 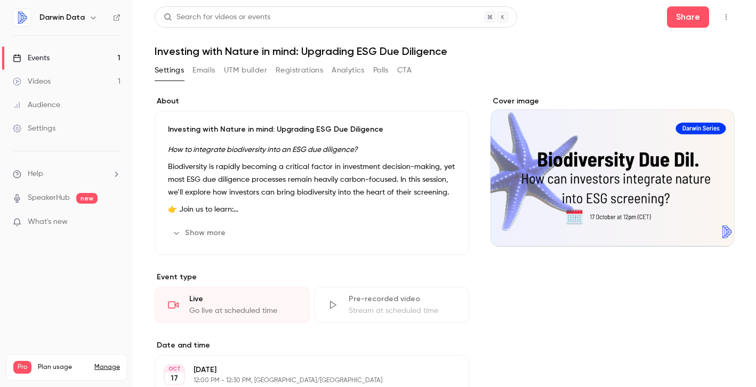 I want to click on button: Share, so click(x=688, y=17).